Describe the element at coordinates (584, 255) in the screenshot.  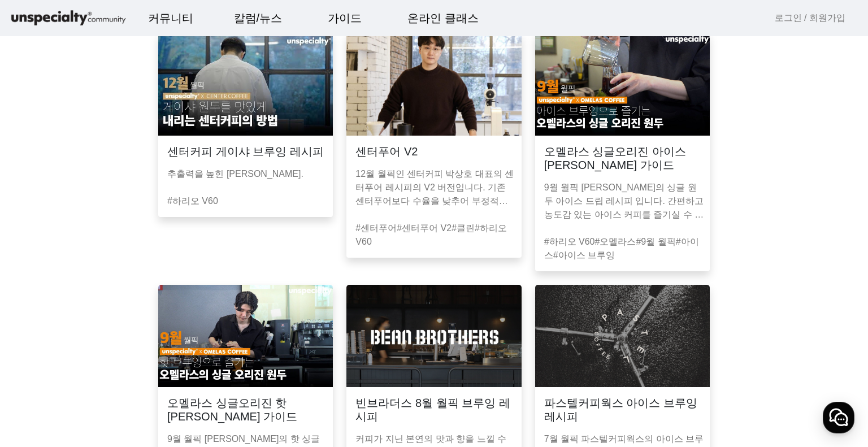
I see `a: #아이스 브루잉` at that location.